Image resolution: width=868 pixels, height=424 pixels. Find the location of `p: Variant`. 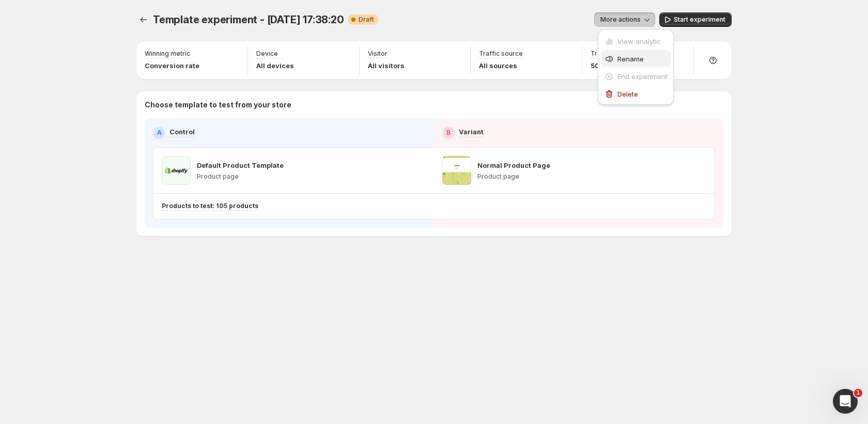

p: Variant is located at coordinates (471, 132).